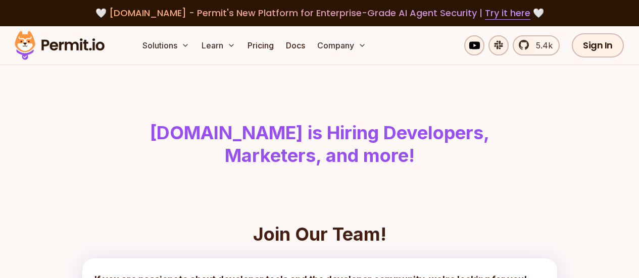 The image size is (639, 278). Describe the element at coordinates (60, 45) in the screenshot. I see `img: Permit logo` at that location.